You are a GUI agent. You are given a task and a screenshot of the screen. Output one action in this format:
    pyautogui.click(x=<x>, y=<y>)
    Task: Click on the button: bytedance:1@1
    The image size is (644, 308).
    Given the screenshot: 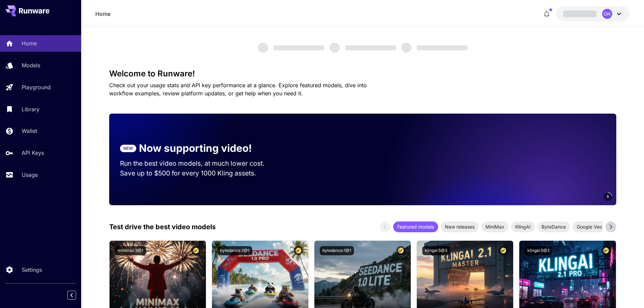 What is the action you would take?
    pyautogui.click(x=337, y=250)
    